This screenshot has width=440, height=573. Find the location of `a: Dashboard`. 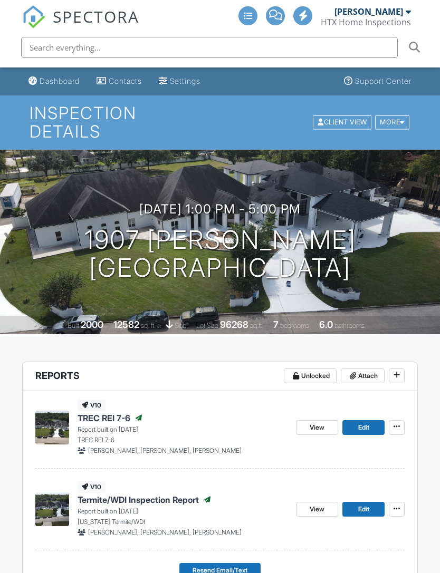

a: Dashboard is located at coordinates (54, 81).